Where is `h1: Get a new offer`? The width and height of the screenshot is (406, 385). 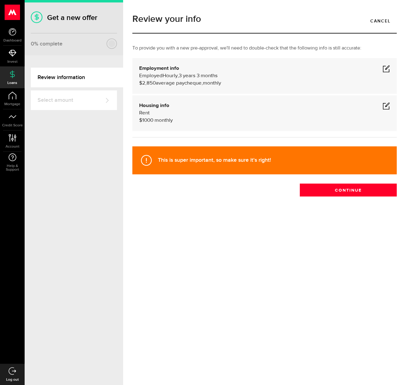
h1: Get a new offer is located at coordinates (74, 18).